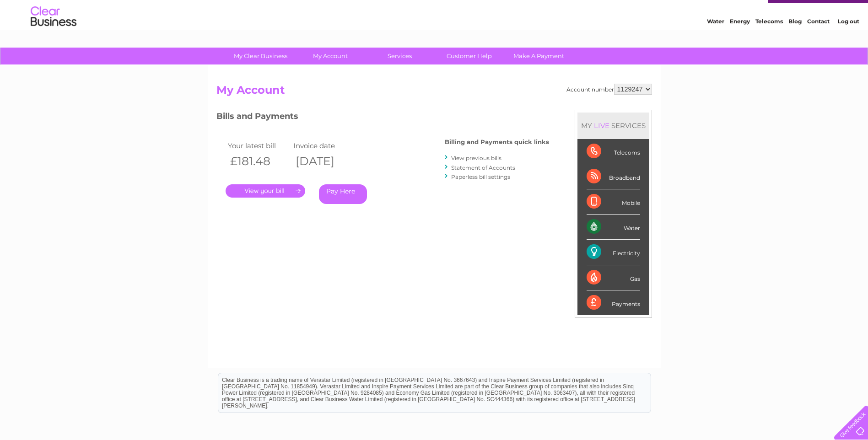  Describe the element at coordinates (727, 10) in the screenshot. I see `span: 0333 014 3131` at that location.